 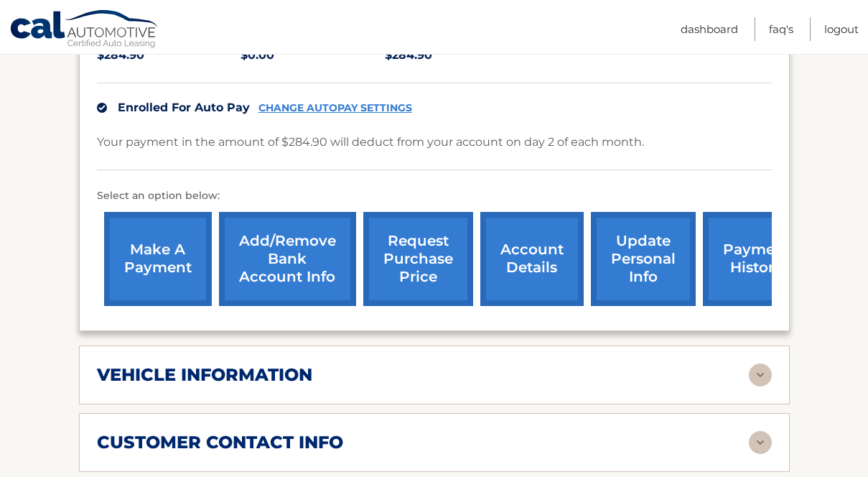 What do you see at coordinates (434, 196) in the screenshot?
I see `p: Select an option below:` at bounding box center [434, 196].